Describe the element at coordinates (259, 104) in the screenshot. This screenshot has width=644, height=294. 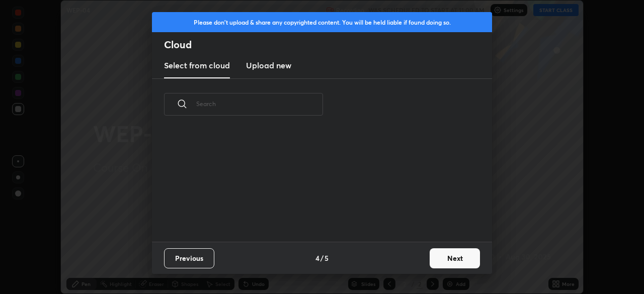
I see `input: Search` at that location.